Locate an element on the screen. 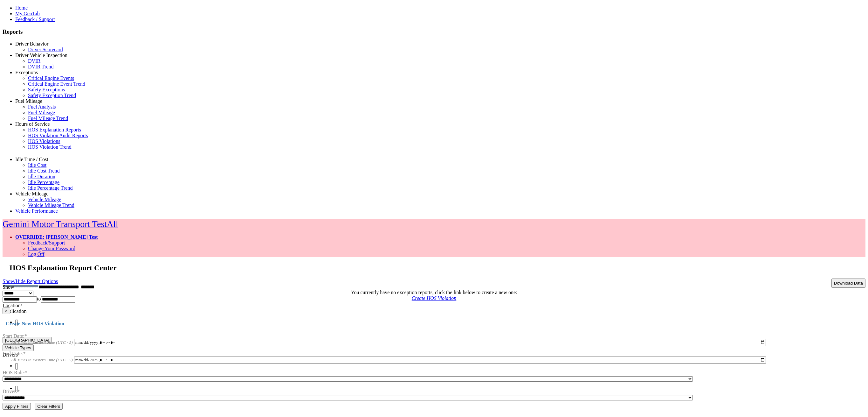  h4: Create New HOS Violation is located at coordinates (434, 324).